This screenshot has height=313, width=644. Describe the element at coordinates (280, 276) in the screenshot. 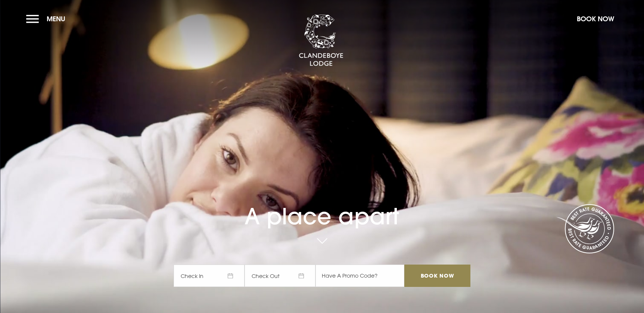

I see `span: Check Out` at that location.